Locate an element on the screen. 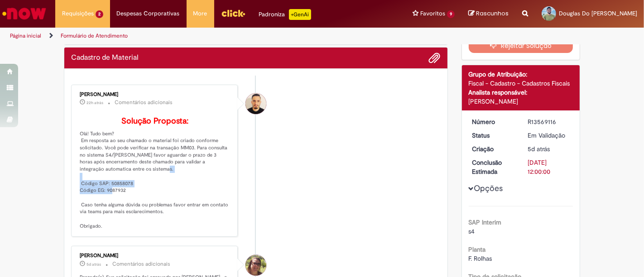  dt: Criação is located at coordinates (493, 149).